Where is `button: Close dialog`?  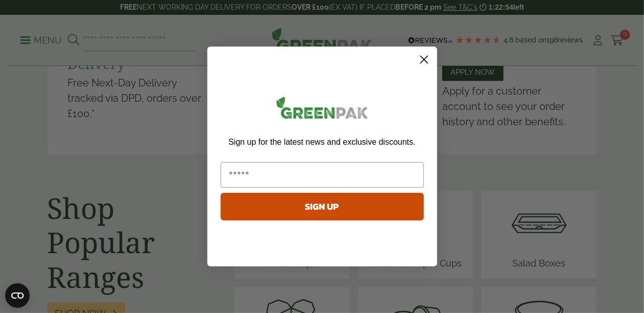
button: Close dialog is located at coordinates (424, 60).